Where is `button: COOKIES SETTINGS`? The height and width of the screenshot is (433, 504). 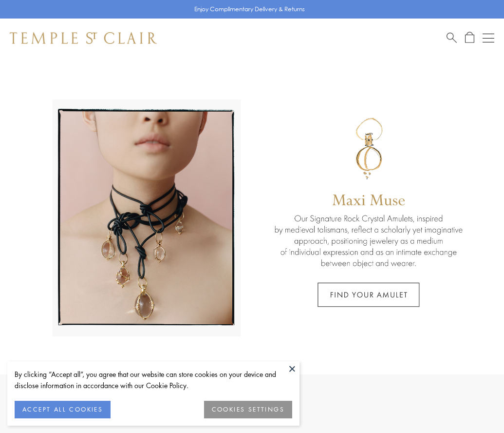
button: COOKIES SETTINGS is located at coordinates (248, 409).